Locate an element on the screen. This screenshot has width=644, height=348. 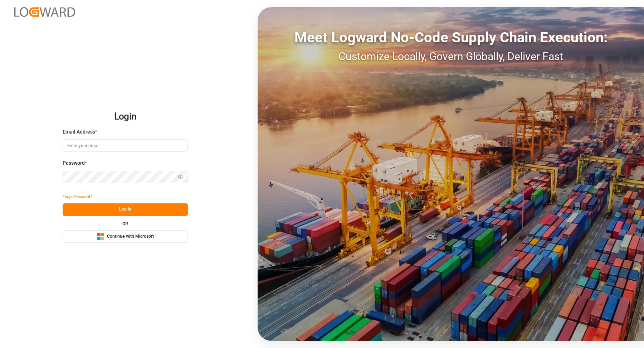
small: OR is located at coordinates (125, 223).